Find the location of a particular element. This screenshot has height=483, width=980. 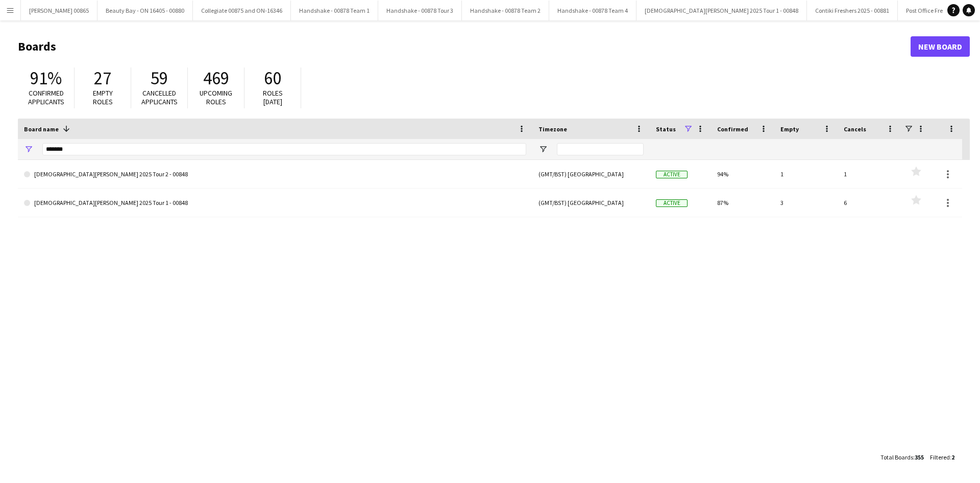

span: Board name is located at coordinates (41, 129).